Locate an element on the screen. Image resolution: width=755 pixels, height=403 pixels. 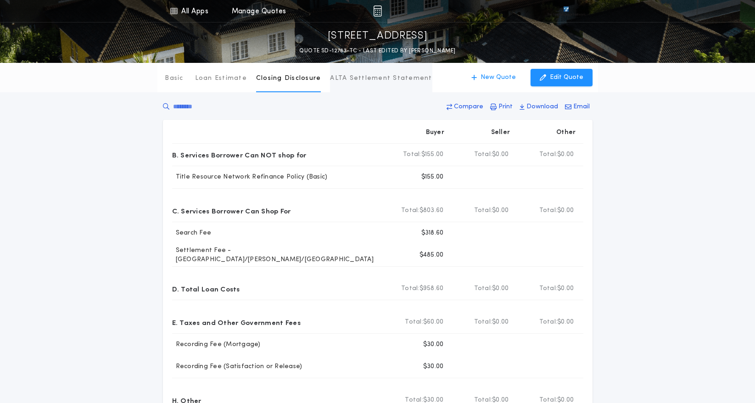
p: Other is located at coordinates (566, 133).